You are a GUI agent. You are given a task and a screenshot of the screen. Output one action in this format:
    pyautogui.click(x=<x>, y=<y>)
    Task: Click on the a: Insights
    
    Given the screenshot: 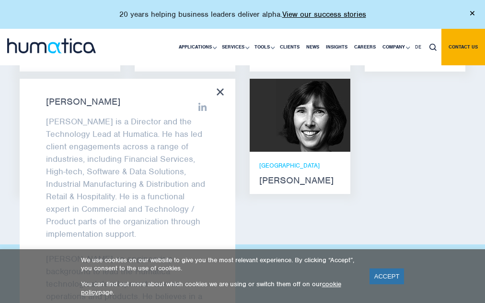 What is the action you would take?
    pyautogui.click(x=337, y=47)
    